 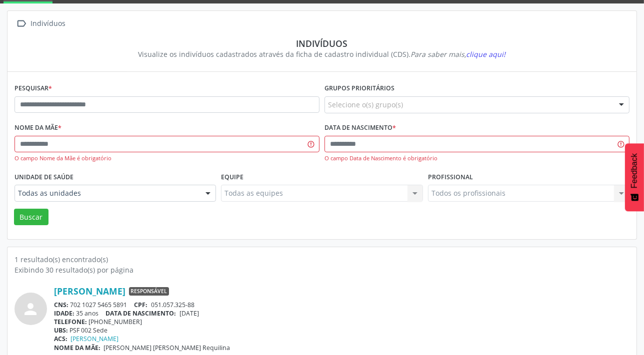 What do you see at coordinates (64, 313) in the screenshot?
I see `span: IDADE:` at bounding box center [64, 313].